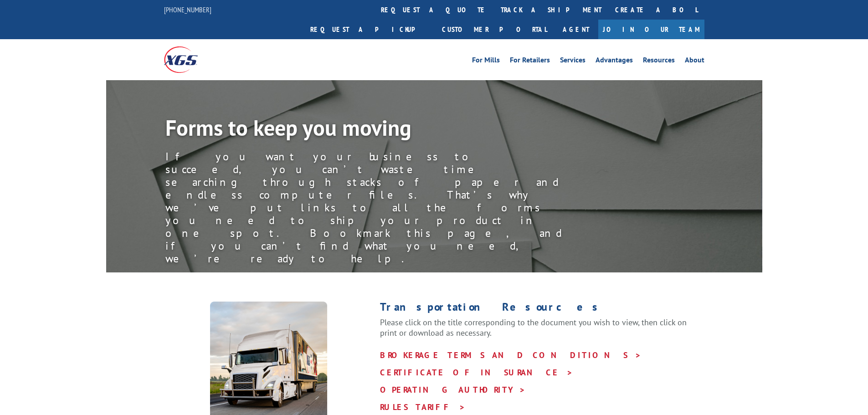  Describe the element at coordinates (370, 130) in the screenshot. I see `h1: Forms to keep you moving` at that location.